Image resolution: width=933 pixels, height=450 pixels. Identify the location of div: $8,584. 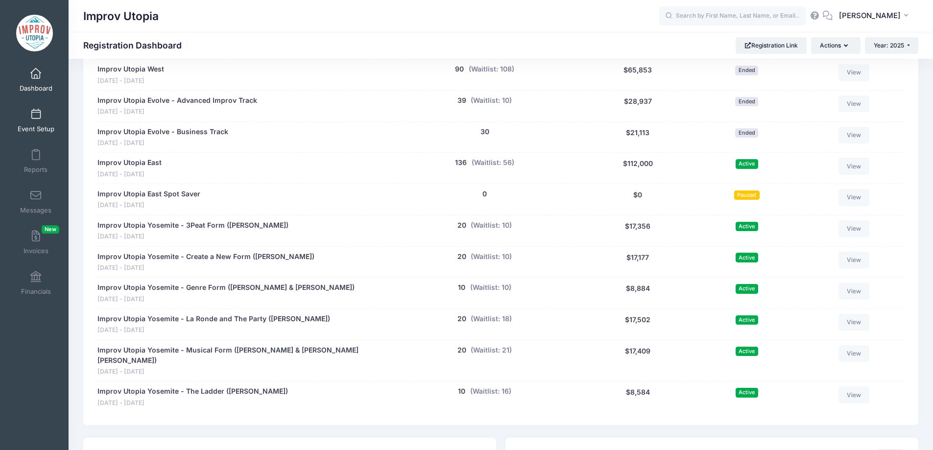
(637, 397).